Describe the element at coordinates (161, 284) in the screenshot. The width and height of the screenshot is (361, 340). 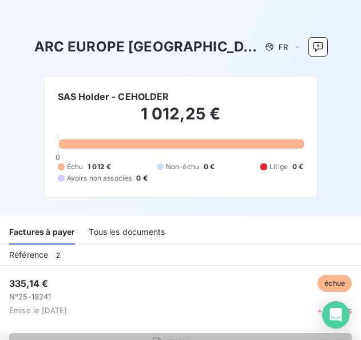
I see `h6: 335,14 €` at that location.